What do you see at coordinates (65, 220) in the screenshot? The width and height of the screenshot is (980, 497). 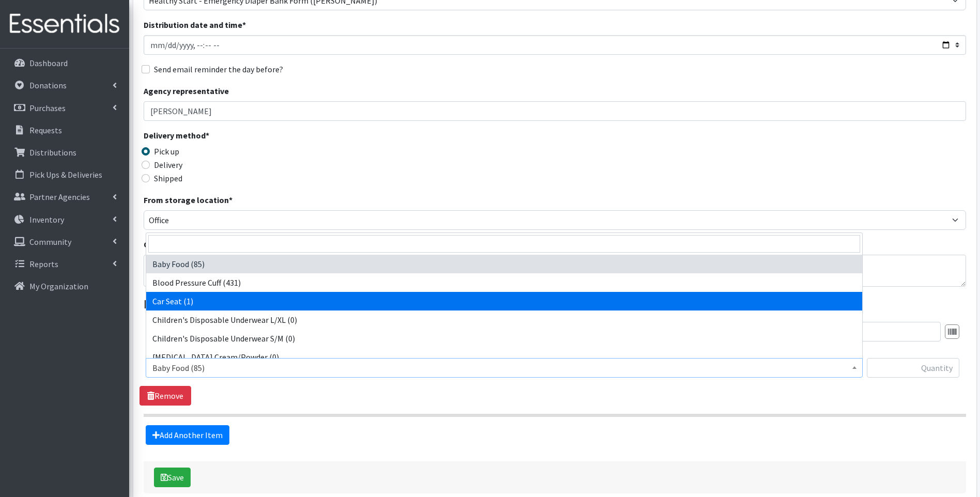 I see `a: Inventory` at bounding box center [65, 220].